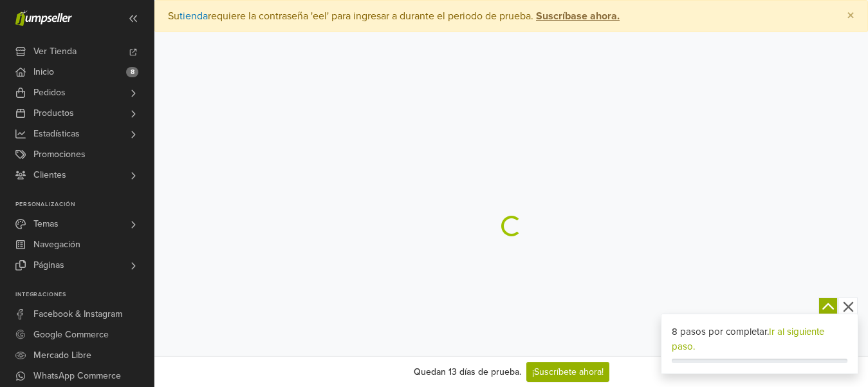  Describe the element at coordinates (43, 72) in the screenshot. I see `span: Inicio` at that location.